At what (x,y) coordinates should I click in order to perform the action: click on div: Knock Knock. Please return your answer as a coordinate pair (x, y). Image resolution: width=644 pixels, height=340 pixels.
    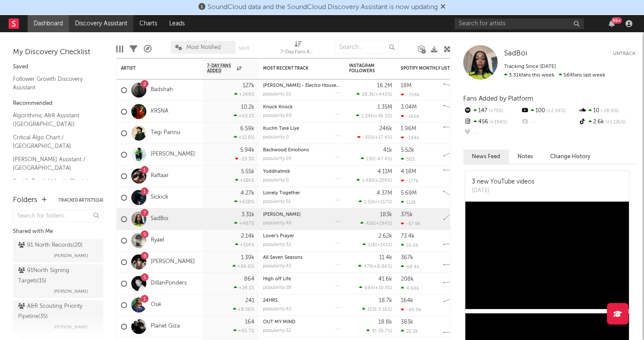
    Looking at the image, I should click on (301, 107).